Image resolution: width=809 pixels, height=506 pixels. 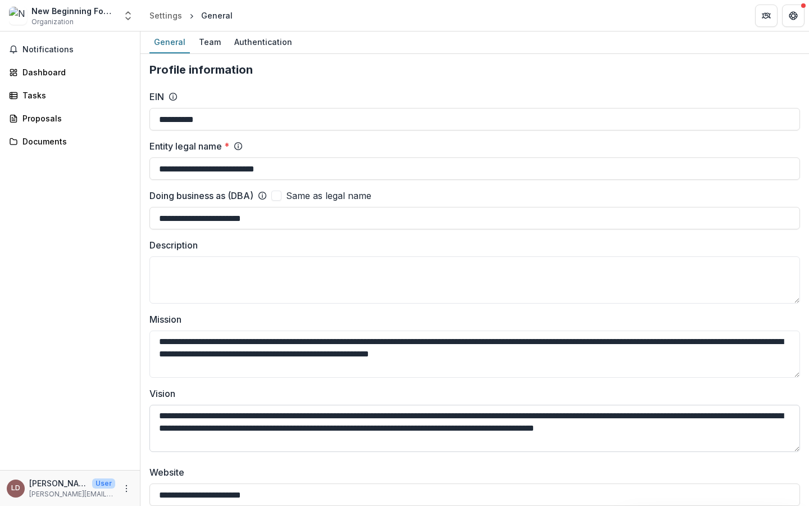 I want to click on label: EIN, so click(x=157, y=97).